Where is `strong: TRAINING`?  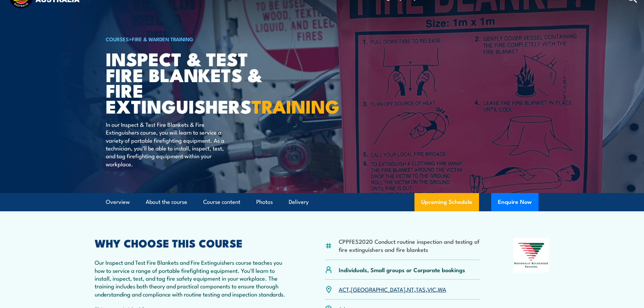 strong: TRAINING is located at coordinates (296, 105).